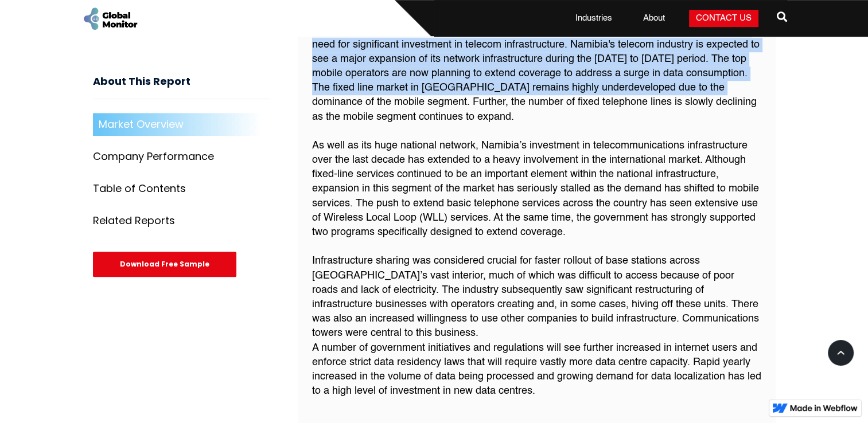  I want to click on div: Download Free Sample, so click(164, 264).